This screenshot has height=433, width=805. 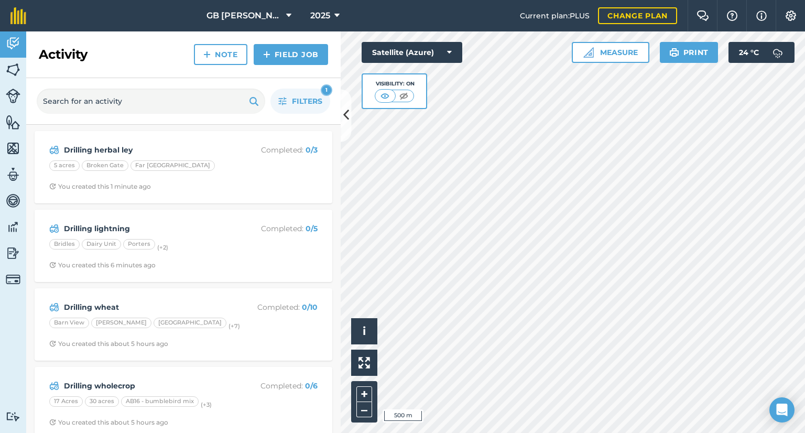 What do you see at coordinates (147, 228) in the screenshot?
I see `strong: Drilling lightning` at bounding box center [147, 228].